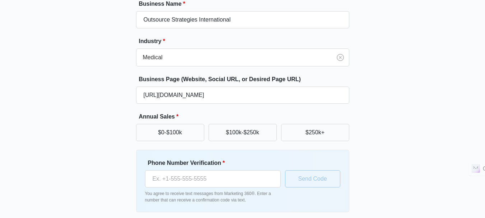  Describe the element at coordinates (245, 41) in the screenshot. I see `label: Industry` at that location.